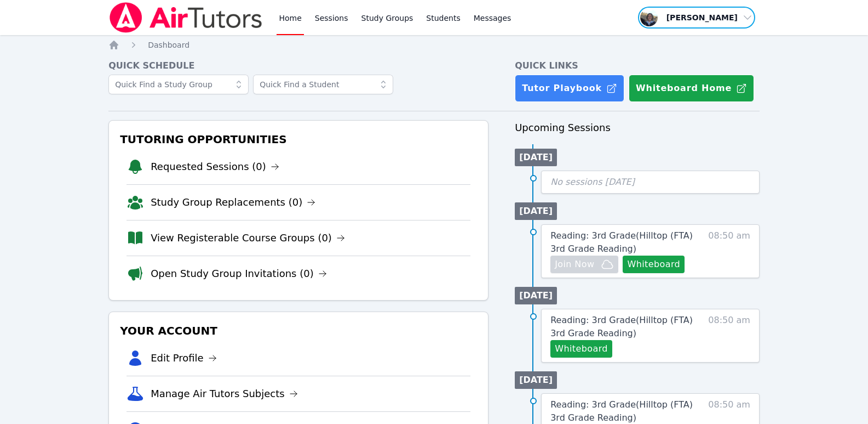 The height and width of the screenshot is (424, 868). What do you see at coordinates (185, 17) in the screenshot?
I see `img: Air Tutors` at bounding box center [185, 17].